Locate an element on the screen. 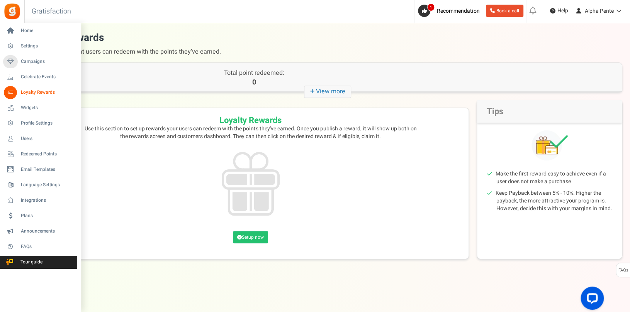 The image size is (630, 312). i: View more is located at coordinates (327, 92).